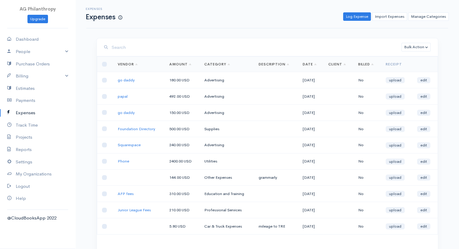  Describe the element at coordinates (182, 129) in the screenshot. I see `td: 500.00 USD` at that location.